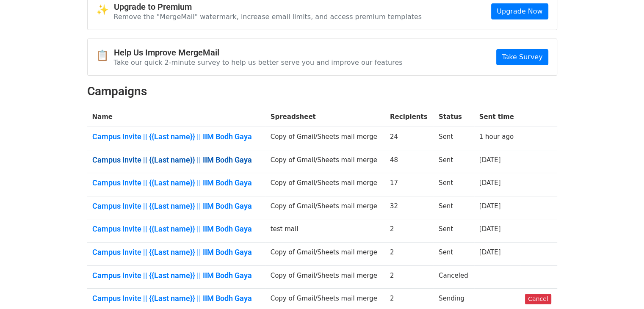  Describe the element at coordinates (454, 117) in the screenshot. I see `th: Status` at that location.